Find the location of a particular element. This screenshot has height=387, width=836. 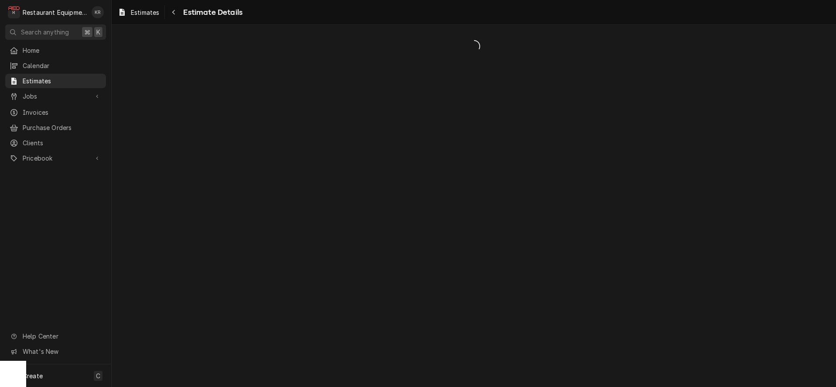

span: Calendar is located at coordinates (62, 65).